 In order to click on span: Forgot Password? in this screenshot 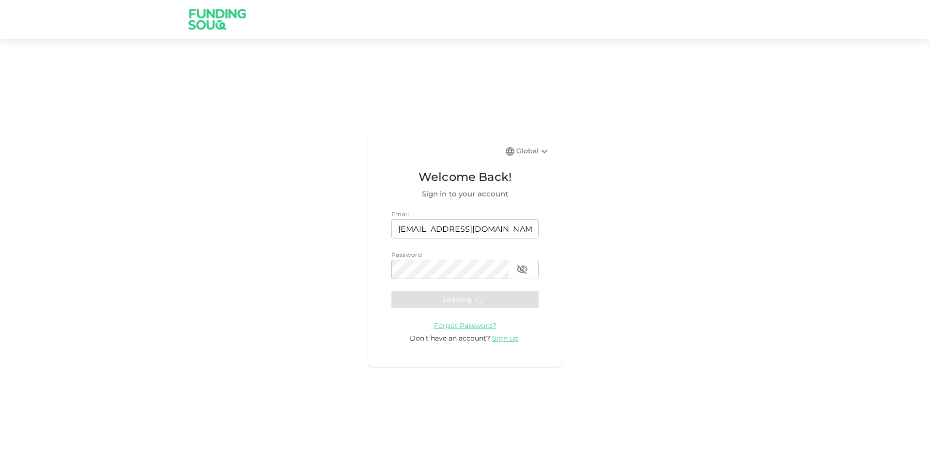, I will do `click(465, 326)`.